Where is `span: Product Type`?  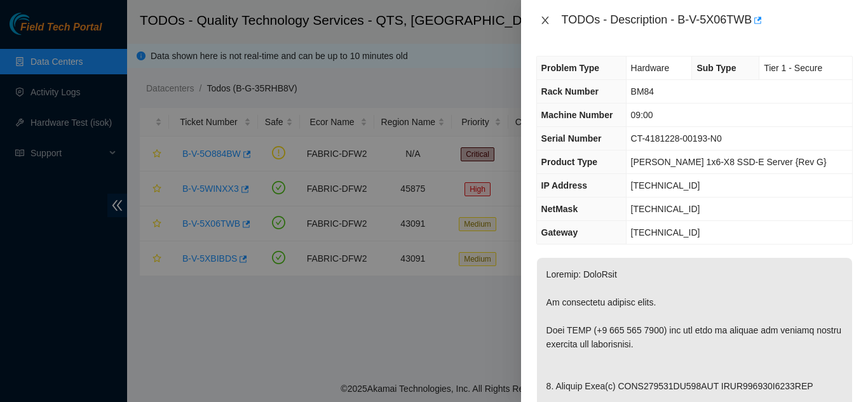
span: Product Type is located at coordinates (569, 162).